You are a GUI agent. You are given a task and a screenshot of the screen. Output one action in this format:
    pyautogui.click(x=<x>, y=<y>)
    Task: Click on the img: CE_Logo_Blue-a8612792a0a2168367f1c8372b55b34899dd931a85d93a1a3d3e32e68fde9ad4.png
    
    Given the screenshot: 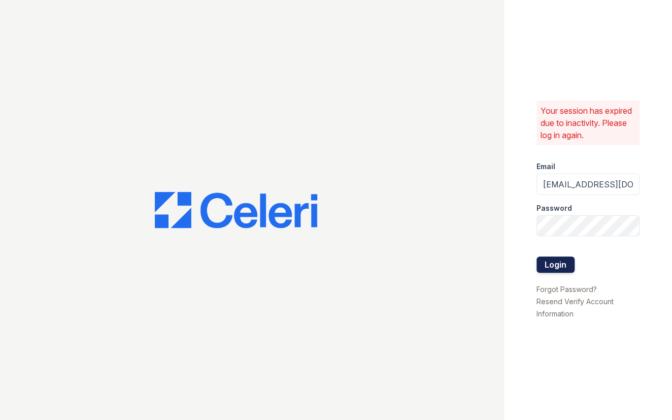 What is the action you would take?
    pyautogui.click(x=236, y=210)
    